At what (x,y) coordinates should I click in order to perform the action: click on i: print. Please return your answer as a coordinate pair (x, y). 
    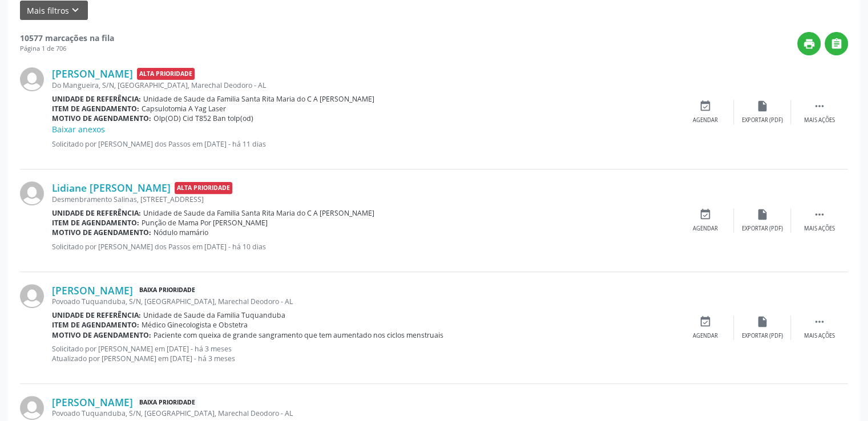
    Looking at the image, I should click on (809, 44).